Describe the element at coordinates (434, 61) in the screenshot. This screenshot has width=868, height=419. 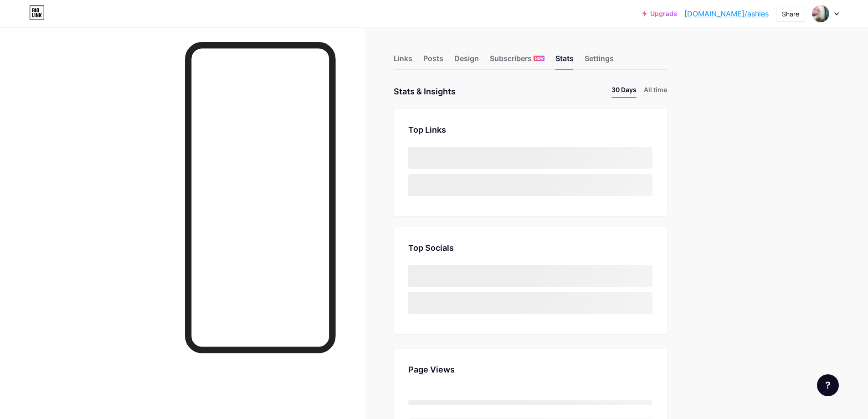
I see `div: Posts` at that location.